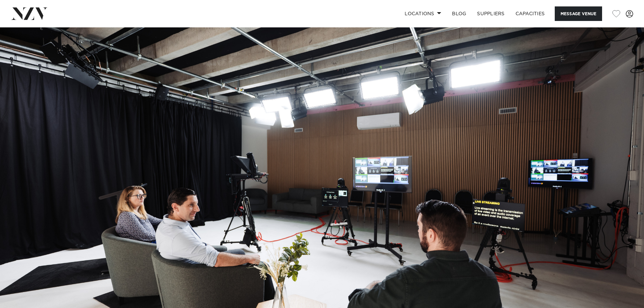  Describe the element at coordinates (423, 13) in the screenshot. I see `a: Locations` at that location.